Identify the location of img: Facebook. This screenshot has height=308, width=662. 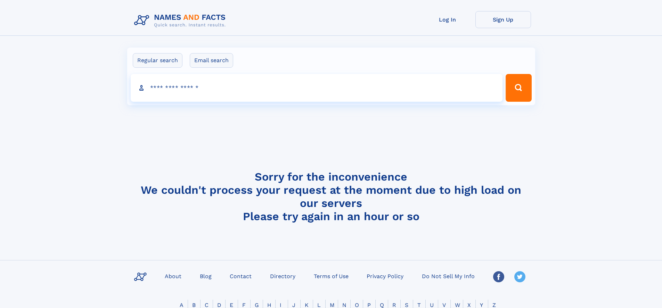
(498, 277).